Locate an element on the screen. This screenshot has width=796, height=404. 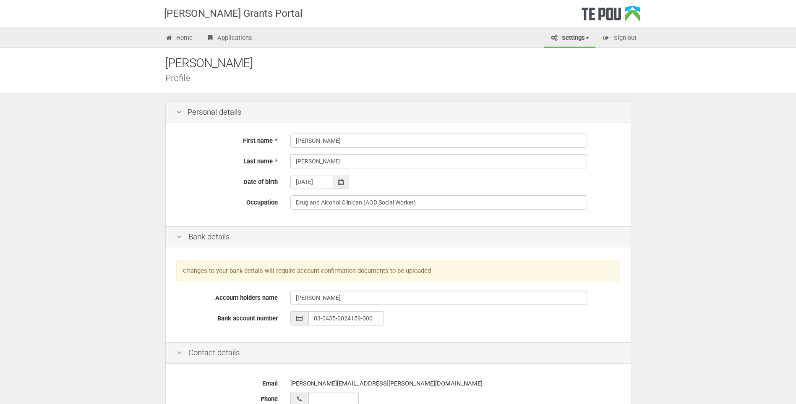
input: dd/mm/yyyy is located at coordinates (312, 182).